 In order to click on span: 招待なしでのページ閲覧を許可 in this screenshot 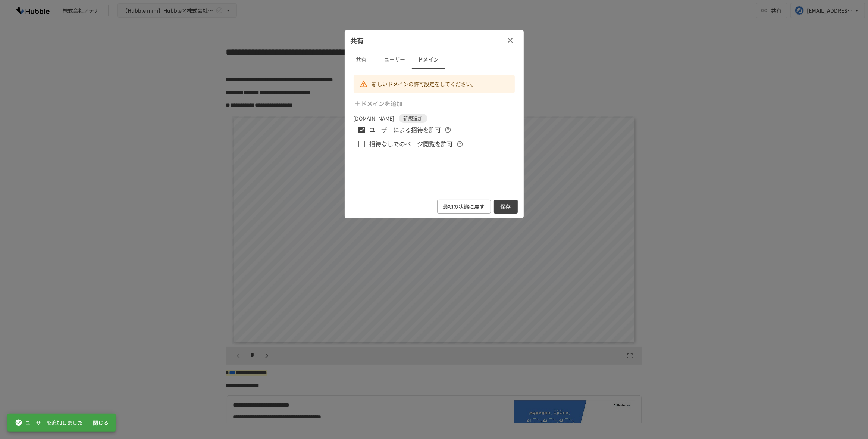, I will do `click(411, 144)`.